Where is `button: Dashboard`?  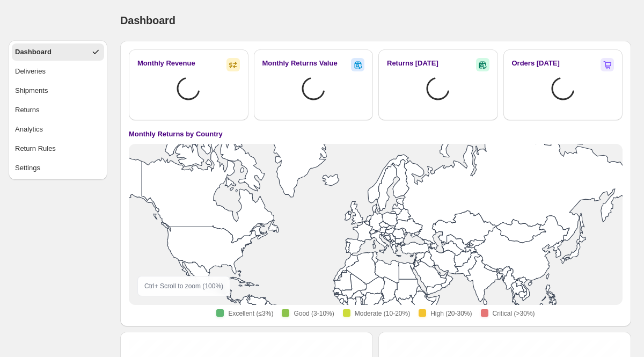
button: Dashboard is located at coordinates (58, 53).